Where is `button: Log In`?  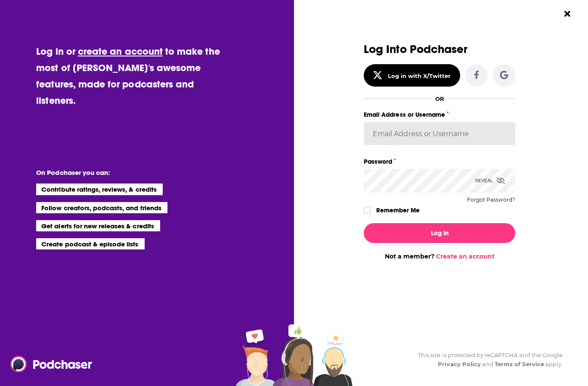 button: Log In is located at coordinates (440, 233).